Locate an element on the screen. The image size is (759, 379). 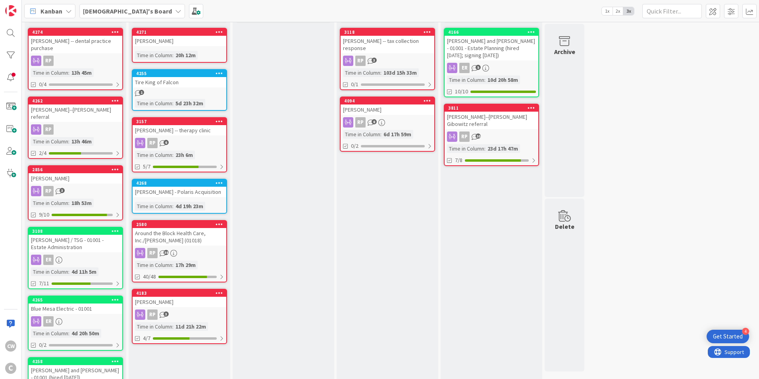
span: 1x is located at coordinates (607, 11).